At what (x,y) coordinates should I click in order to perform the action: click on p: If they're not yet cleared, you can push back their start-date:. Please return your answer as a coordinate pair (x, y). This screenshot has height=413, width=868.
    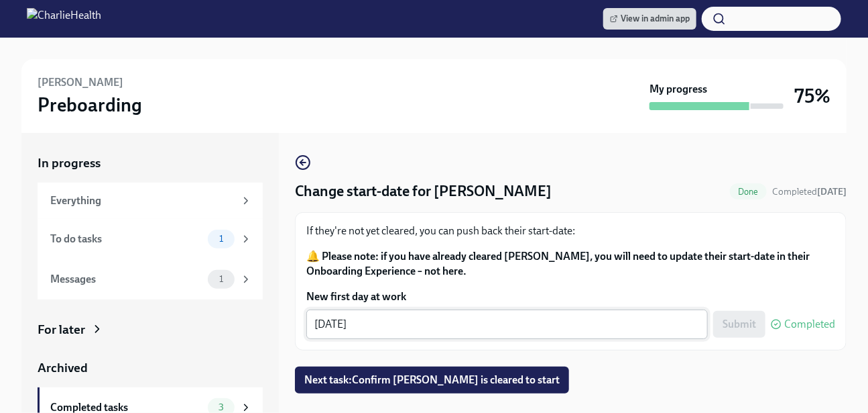
    Looking at the image, I should click on (571, 231).